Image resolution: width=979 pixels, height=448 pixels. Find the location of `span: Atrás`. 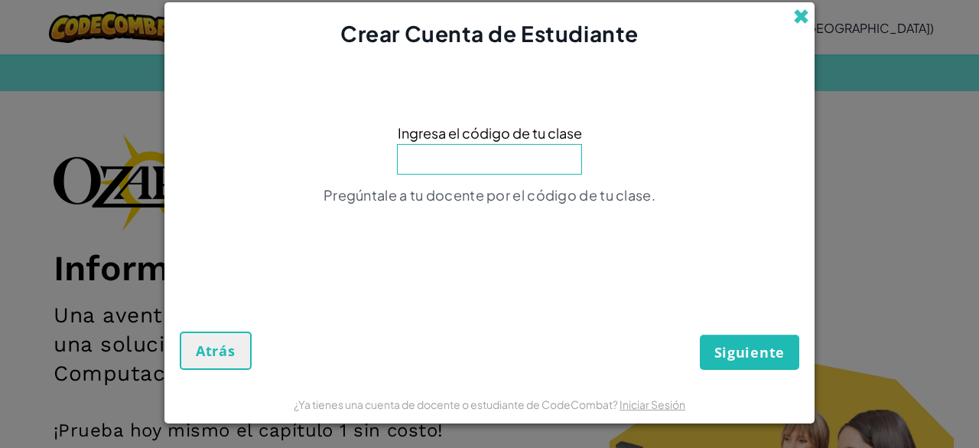

span: Atrás is located at coordinates (216, 350).